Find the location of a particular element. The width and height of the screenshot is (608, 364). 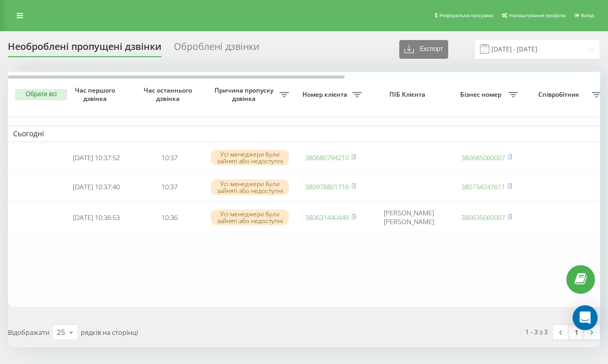

div: 25 is located at coordinates (61, 332).